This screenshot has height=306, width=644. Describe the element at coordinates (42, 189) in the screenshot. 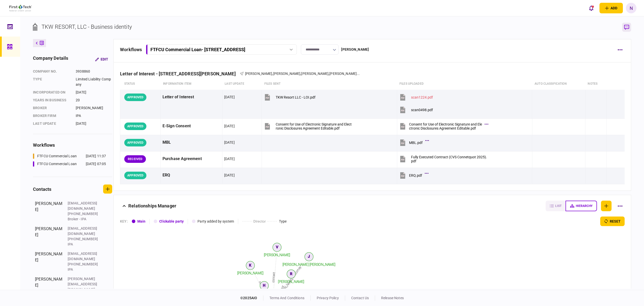

I see `div: contacts` at that location.